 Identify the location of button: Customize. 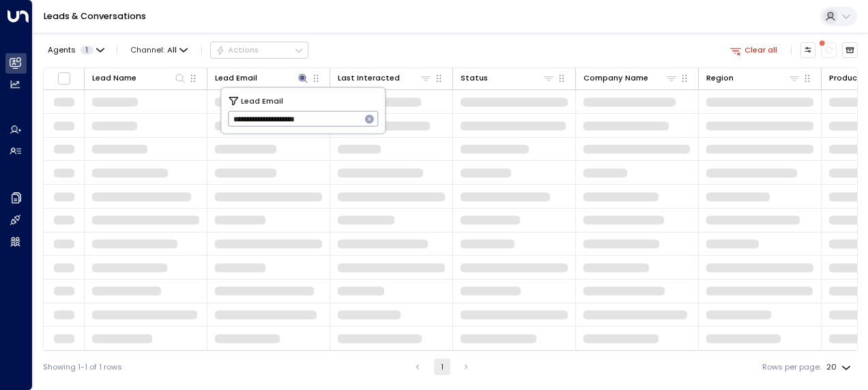
(808, 50).